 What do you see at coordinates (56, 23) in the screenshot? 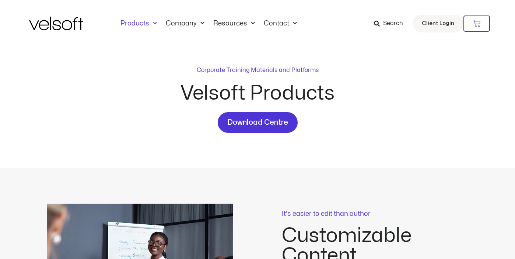
I see `img: Velsoft Training Materials` at bounding box center [56, 23].